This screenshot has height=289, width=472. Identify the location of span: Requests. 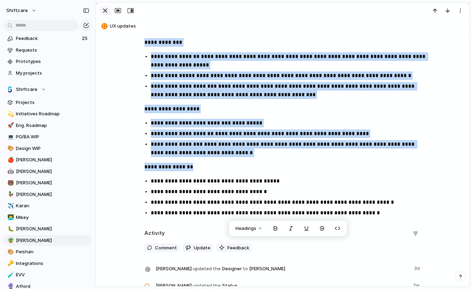
(53, 50).